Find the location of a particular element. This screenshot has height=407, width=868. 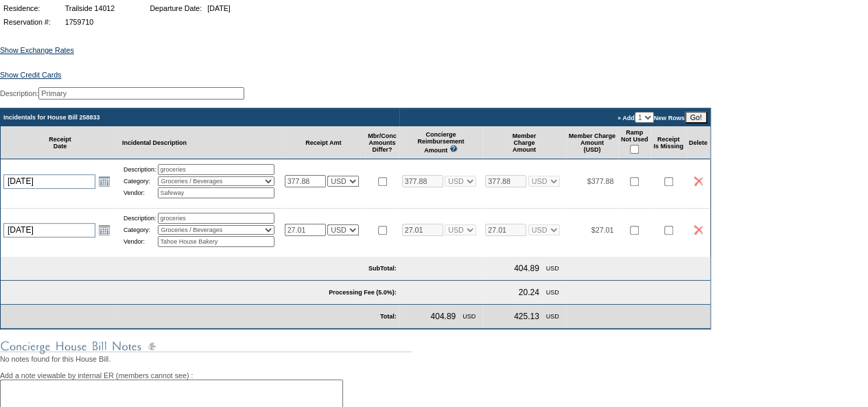

td: SubTotal: is located at coordinates (199, 268).